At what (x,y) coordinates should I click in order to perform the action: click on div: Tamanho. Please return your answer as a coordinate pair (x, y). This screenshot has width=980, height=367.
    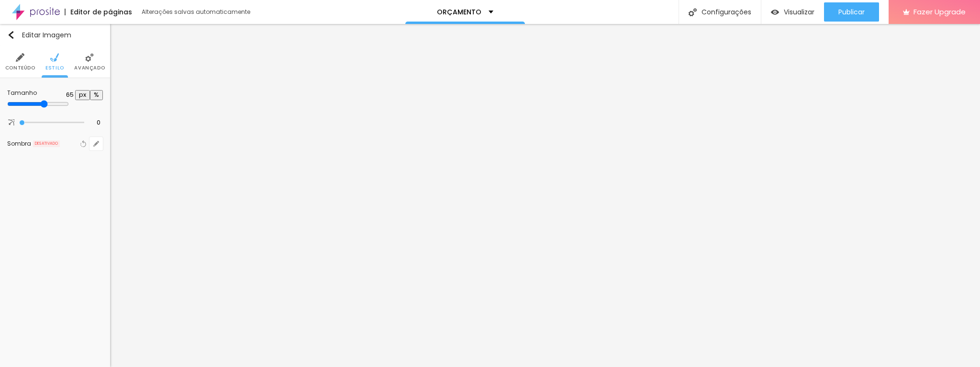
    Looking at the image, I should click on (32, 93).